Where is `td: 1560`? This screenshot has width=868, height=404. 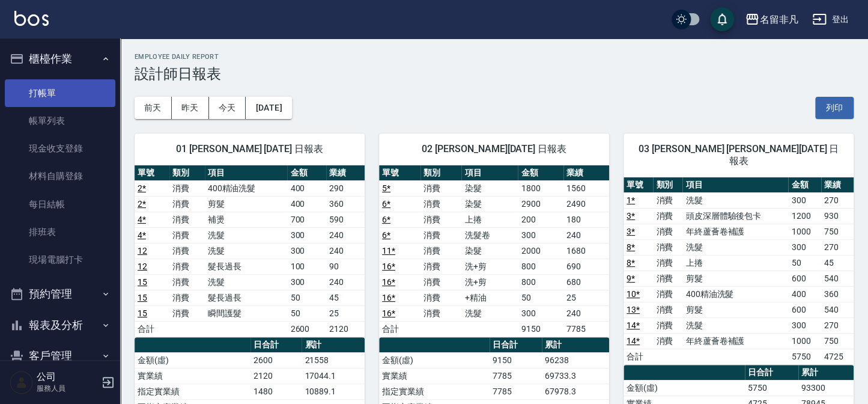 td: 1560 is located at coordinates (586, 188).